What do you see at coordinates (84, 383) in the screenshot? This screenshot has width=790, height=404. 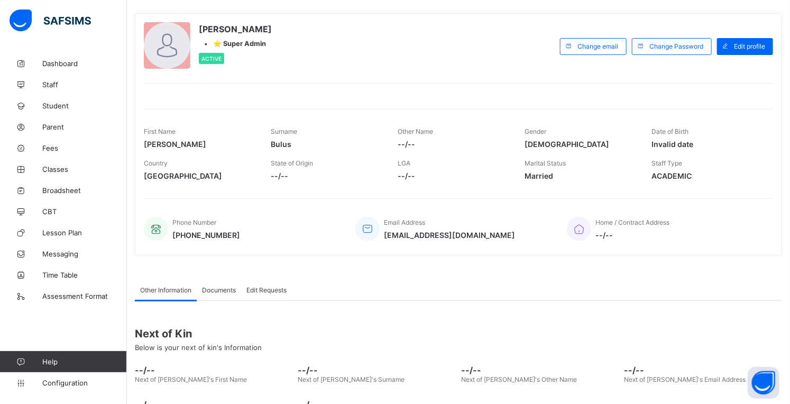 I see `span: Configuration` at bounding box center [84, 383].